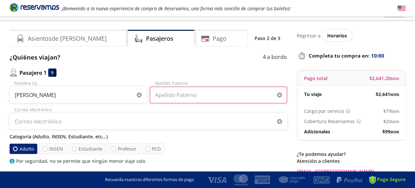 The height and width of the screenshot is (188, 415). I want to click on h4: Pasajeros, so click(159, 38).